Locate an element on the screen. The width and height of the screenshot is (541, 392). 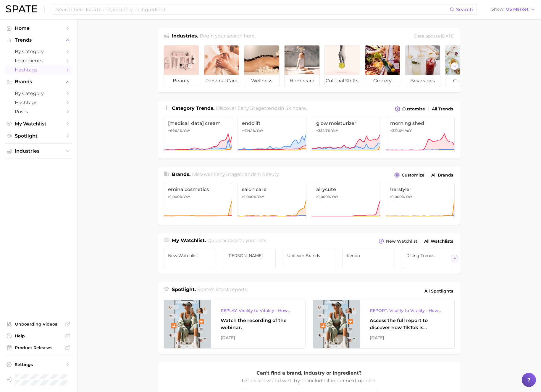
a: herstyler>1,000% YoY is located at coordinates (420, 201).